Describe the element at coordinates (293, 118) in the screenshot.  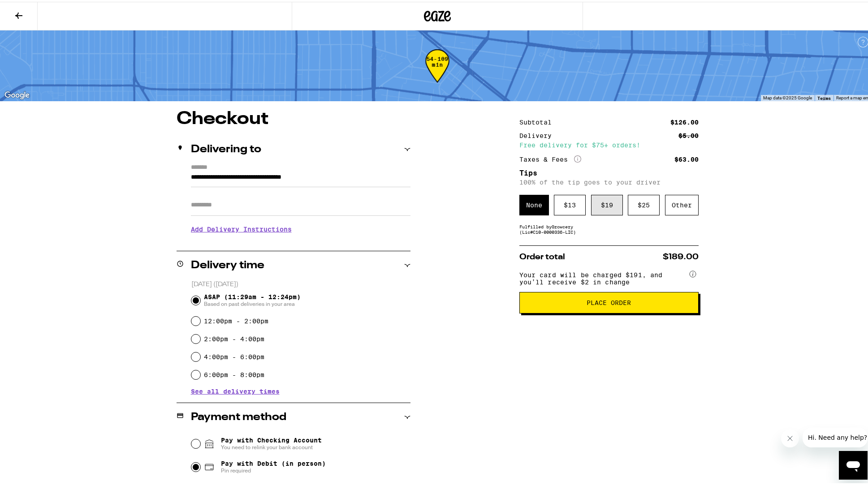
I see `h1: Checkout` at that location.